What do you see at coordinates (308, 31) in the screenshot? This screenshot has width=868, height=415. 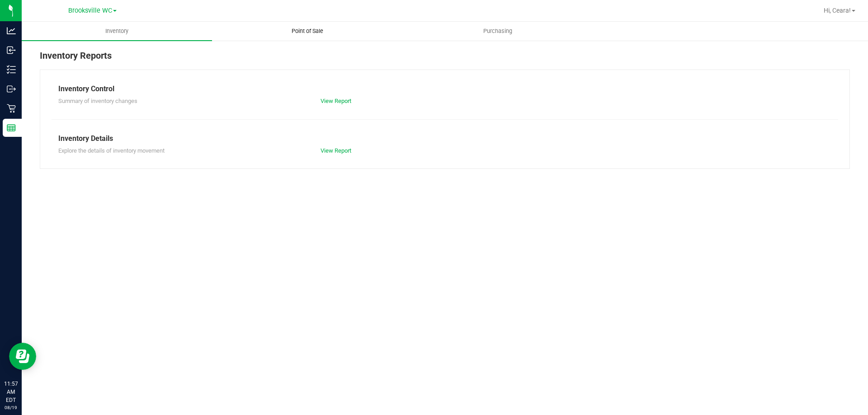 I see `span: Point of Sale` at bounding box center [308, 31].